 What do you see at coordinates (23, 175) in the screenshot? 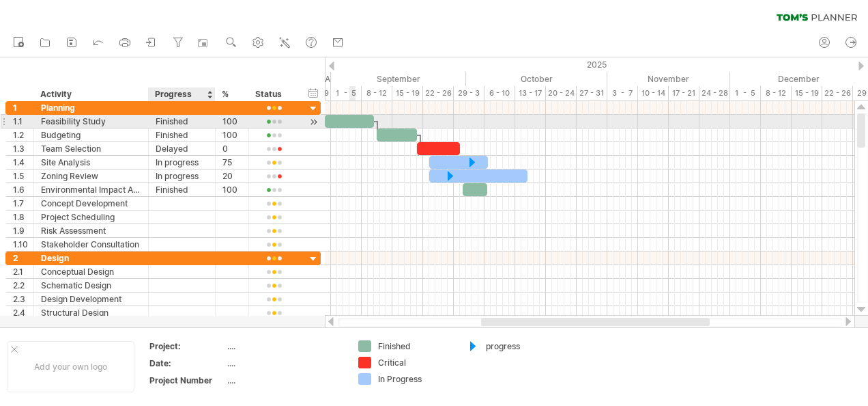
I see `div: 1.5` at bounding box center [23, 175].